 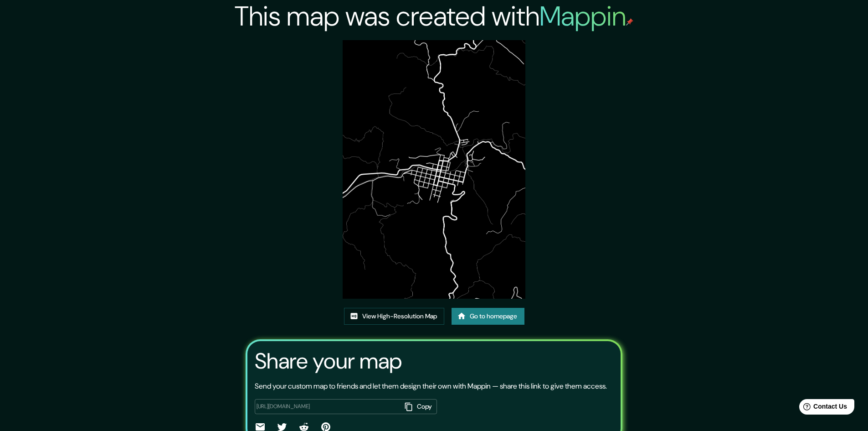 I want to click on a: Go to homepage, so click(x=488, y=316).